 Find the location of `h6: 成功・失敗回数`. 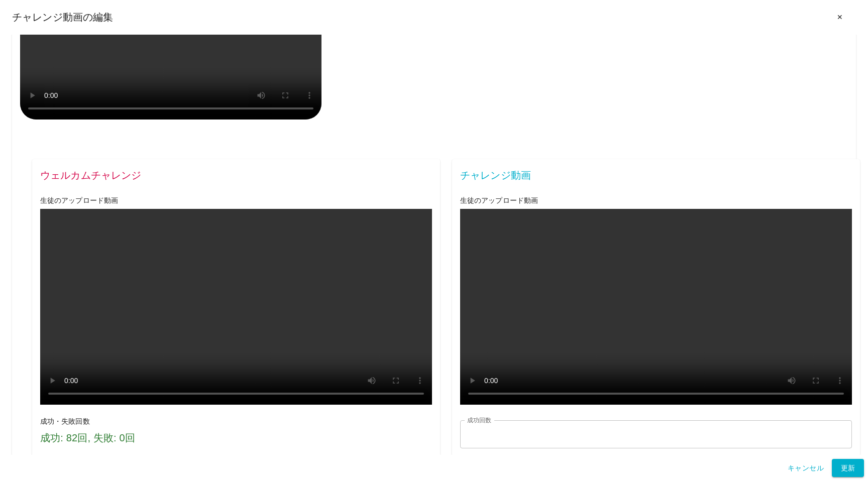

h6: 成功・失敗回数 is located at coordinates (236, 422).